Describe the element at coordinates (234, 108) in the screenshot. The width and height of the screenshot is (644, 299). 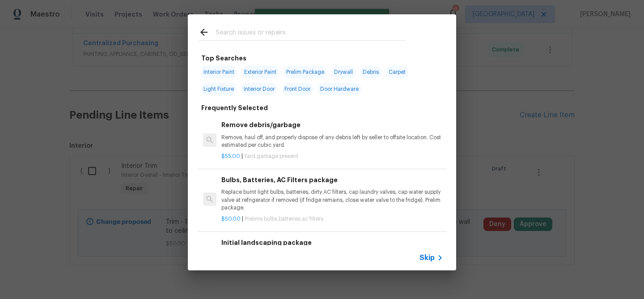
I see `h6: Frequently Selected` at that location.